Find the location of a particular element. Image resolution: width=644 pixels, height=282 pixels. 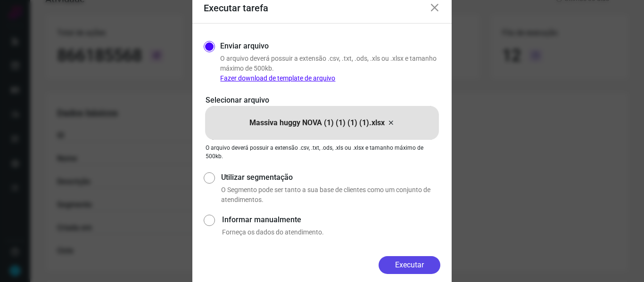

button: Executar is located at coordinates (410, 265).